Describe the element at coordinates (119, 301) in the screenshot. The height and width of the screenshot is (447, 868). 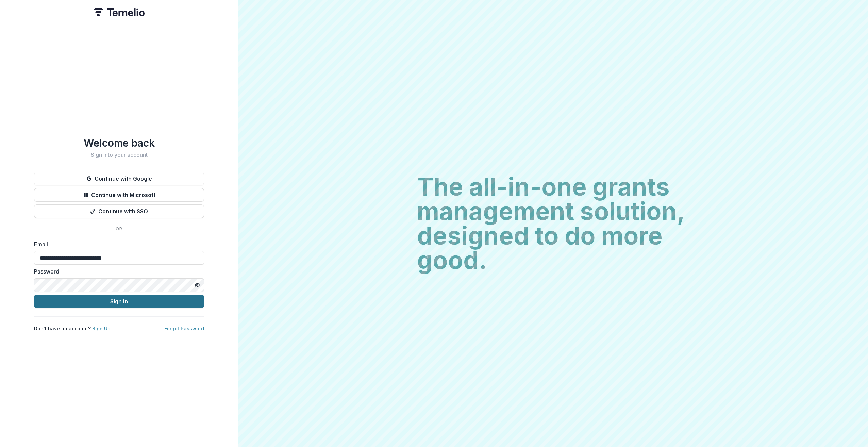
I see `button: Sign In` at that location.